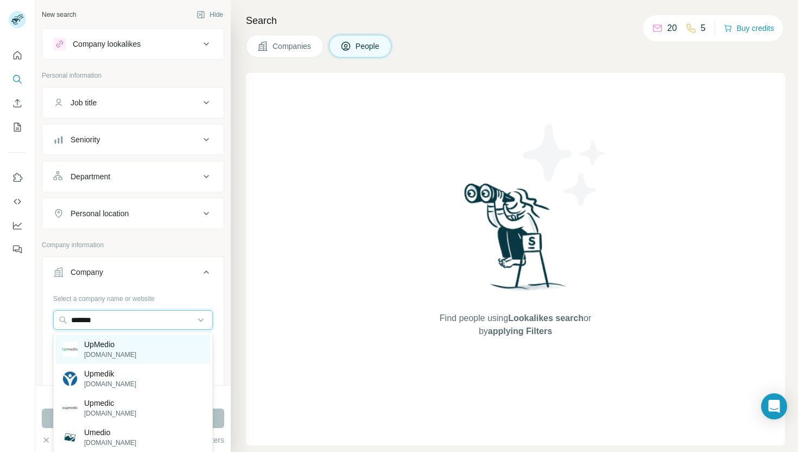 Image resolution: width=798 pixels, height=452 pixels. I want to click on span: People, so click(368, 46).